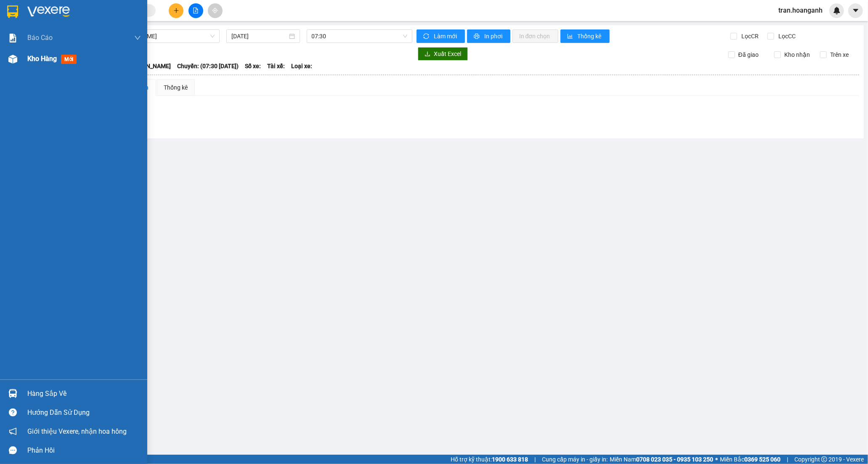 The width and height of the screenshot is (868, 464). Describe the element at coordinates (215, 11) in the screenshot. I see `span: aim` at that location.